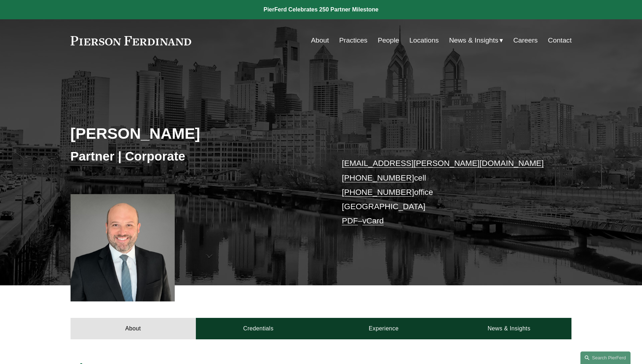 This screenshot has width=642, height=364. Describe the element at coordinates (424, 40) in the screenshot. I see `a: Locations` at that location.